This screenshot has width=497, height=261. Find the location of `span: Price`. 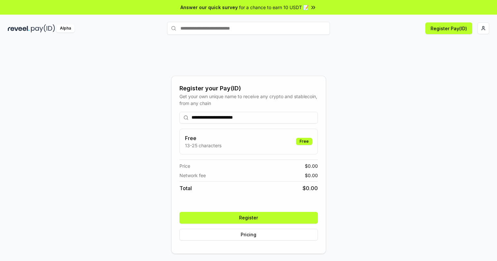

span: Price is located at coordinates (185, 166).